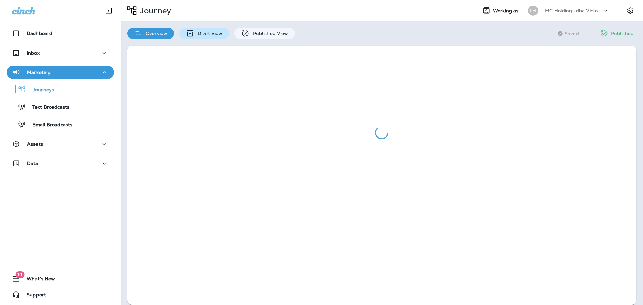 This screenshot has width=643, height=305. I want to click on p: Journey, so click(154, 11).